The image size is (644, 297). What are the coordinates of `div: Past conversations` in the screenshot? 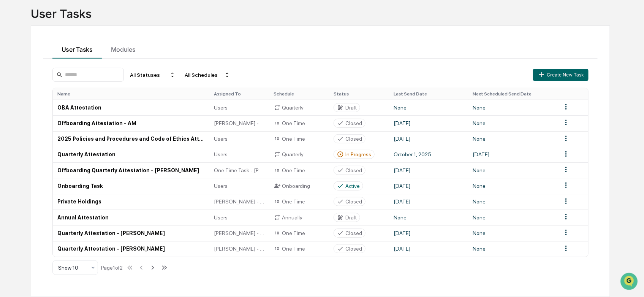 It's located at (29, 87).